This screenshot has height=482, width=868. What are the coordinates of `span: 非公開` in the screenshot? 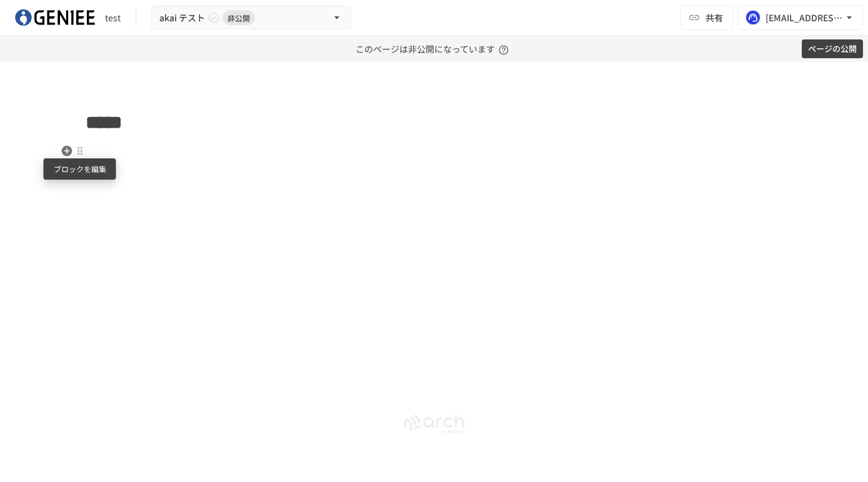 It's located at (239, 17).